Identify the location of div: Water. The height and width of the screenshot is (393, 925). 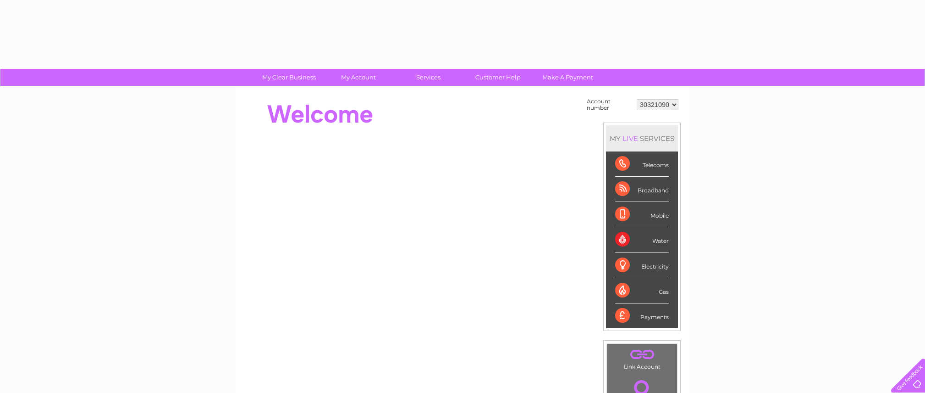
(642, 239).